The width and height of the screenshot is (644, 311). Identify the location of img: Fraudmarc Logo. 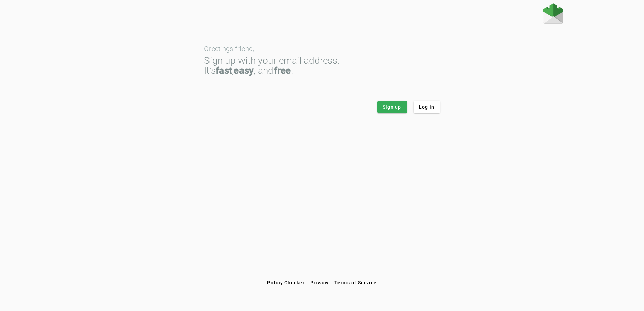
(554, 14).